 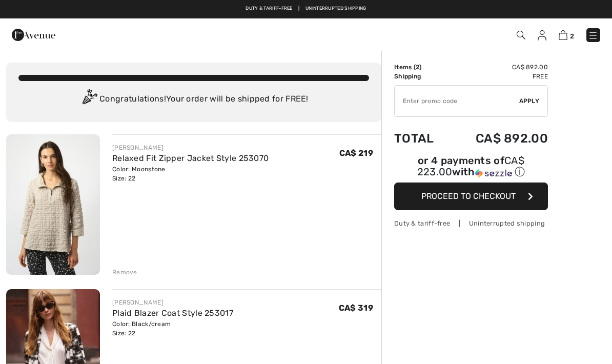 I want to click on img: Shopping Bag, so click(x=563, y=35).